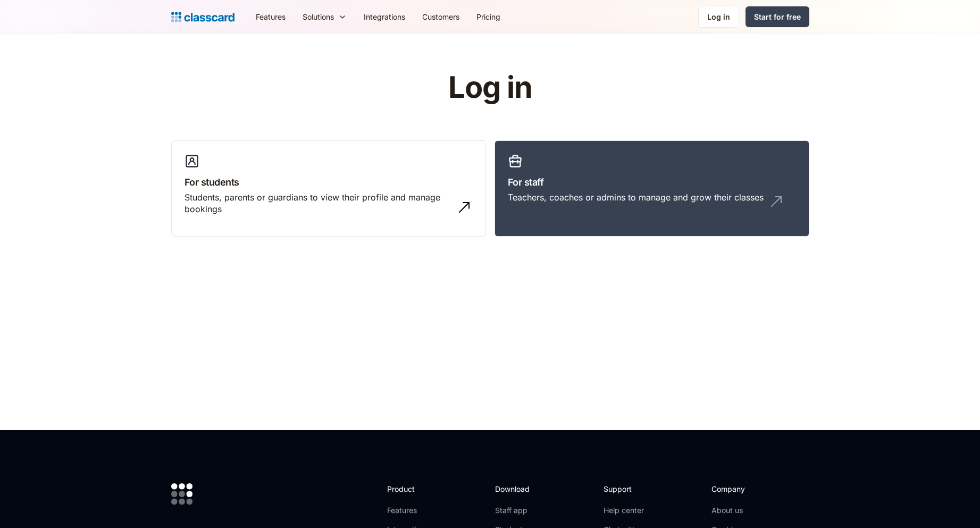 This screenshot has width=980, height=528. What do you see at coordinates (203, 17) in the screenshot?
I see `a: home` at bounding box center [203, 17].